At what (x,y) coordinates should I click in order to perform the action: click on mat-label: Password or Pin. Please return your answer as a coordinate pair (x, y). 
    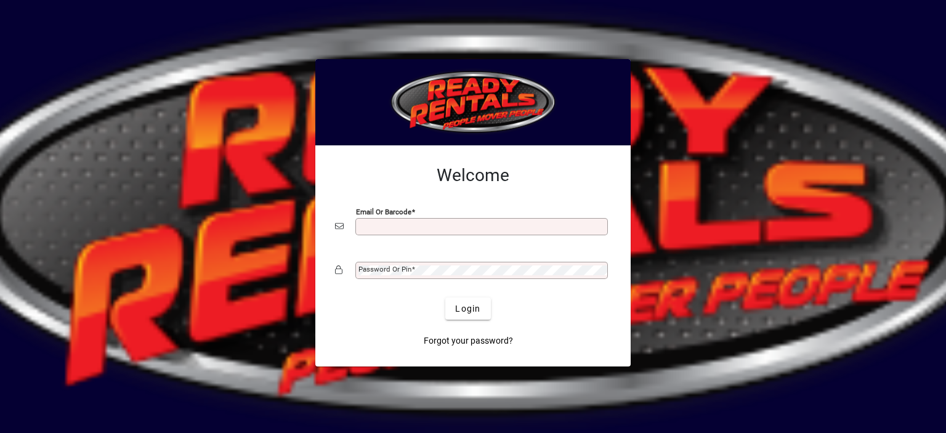
    Looking at the image, I should click on (385, 269).